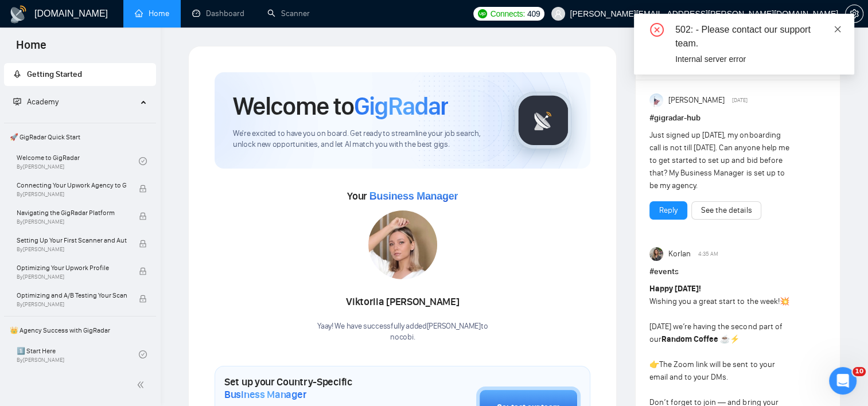 The height and width of the screenshot is (406, 868). Describe the element at coordinates (534, 14) in the screenshot. I see `span: 409` at that location.